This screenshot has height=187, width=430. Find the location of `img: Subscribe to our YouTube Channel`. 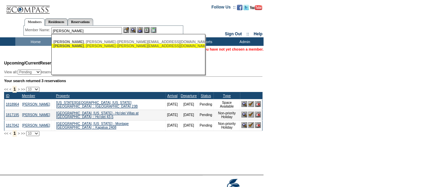

img: Subscribe to our YouTube Channel is located at coordinates (256, 7).